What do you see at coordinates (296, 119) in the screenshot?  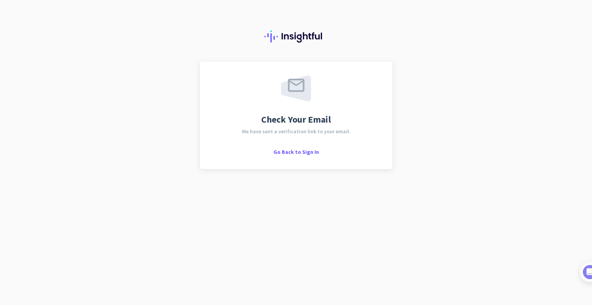 I see `span: Check Your Email` at bounding box center [296, 119].